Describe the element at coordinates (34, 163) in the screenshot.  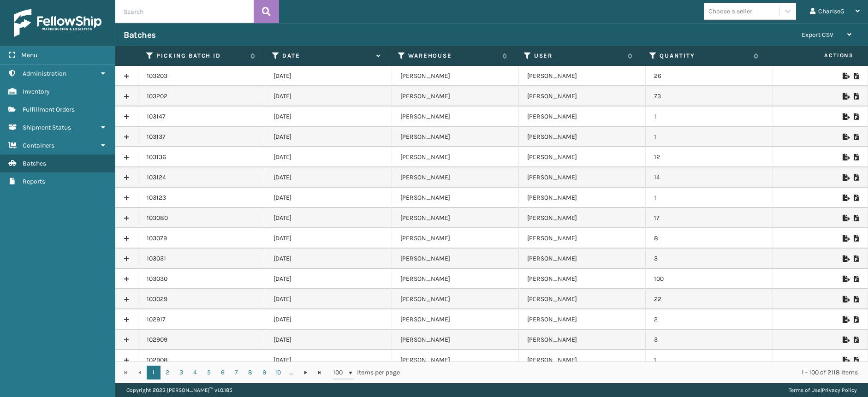
I see `span: Batches` at that location.